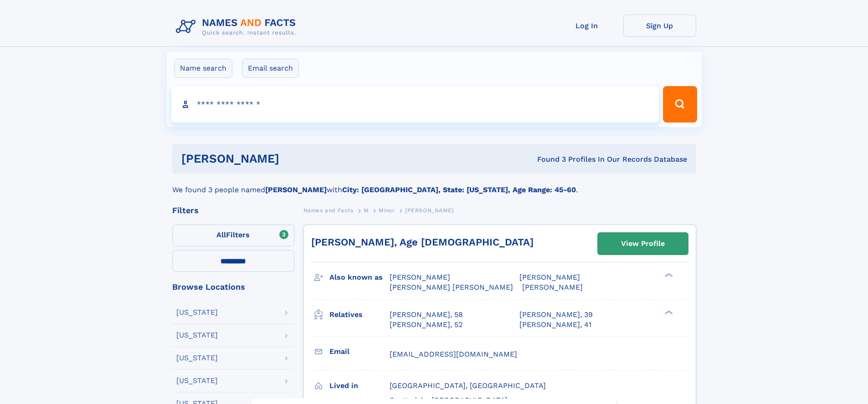 This screenshot has height=404, width=868. I want to click on h3: Lived in, so click(360, 385).